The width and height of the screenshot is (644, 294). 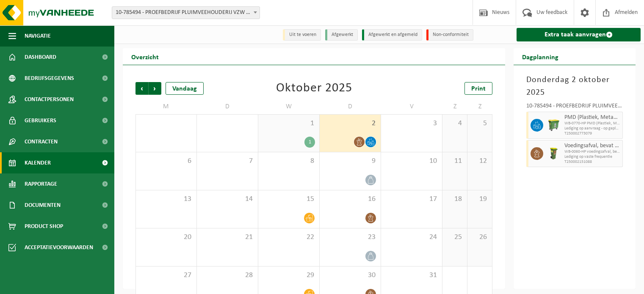 I want to click on h3: Donderdag 2 oktober 2025, so click(x=575, y=86).